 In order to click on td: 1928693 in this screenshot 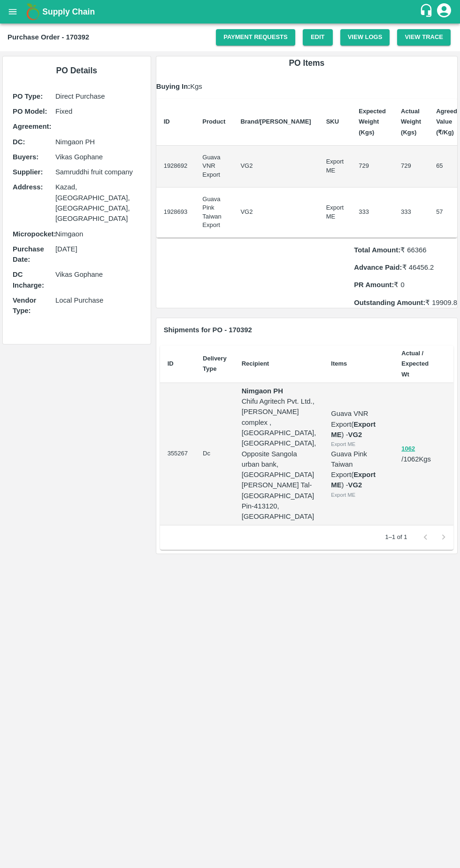, I will do `click(176, 212)`.